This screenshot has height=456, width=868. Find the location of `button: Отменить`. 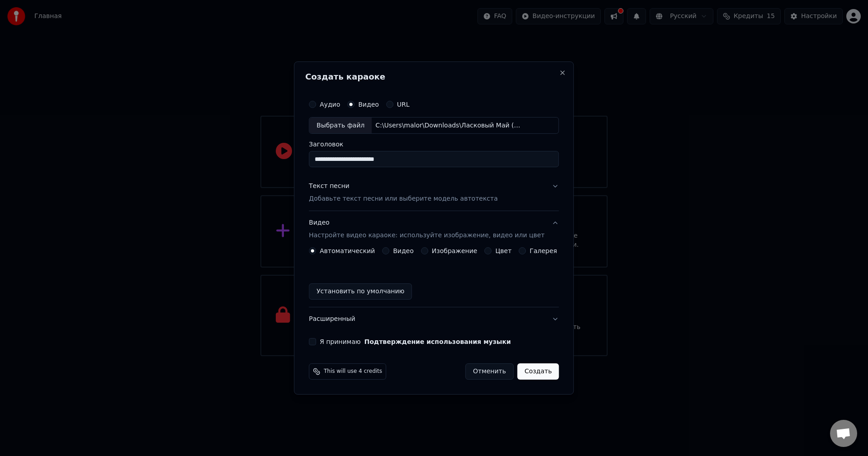

button: Отменить is located at coordinates (489, 371).